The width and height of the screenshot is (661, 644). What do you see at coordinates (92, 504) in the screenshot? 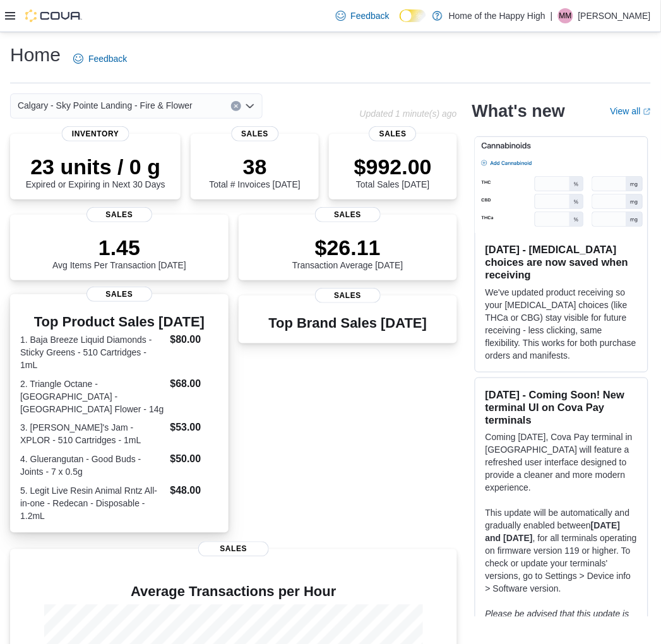
I see `dt: 5. Legit Live Resin Animal Rntz All-in-one - Redecan - Disposable - 1.2mL` at bounding box center [92, 504].